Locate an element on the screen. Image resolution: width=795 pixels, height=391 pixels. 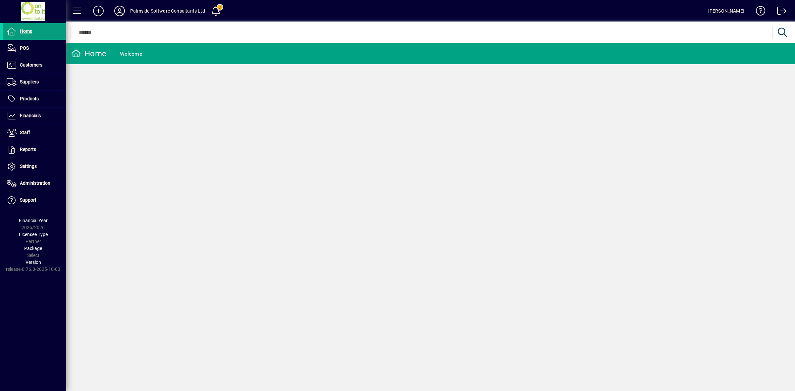
span: Settings is located at coordinates (28, 166).